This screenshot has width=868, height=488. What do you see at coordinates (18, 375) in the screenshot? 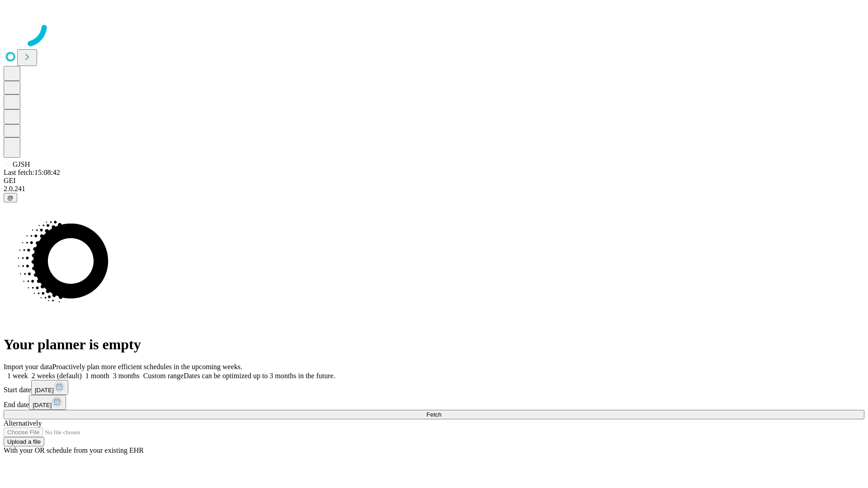
I see `span: 1 week` at bounding box center [18, 375].